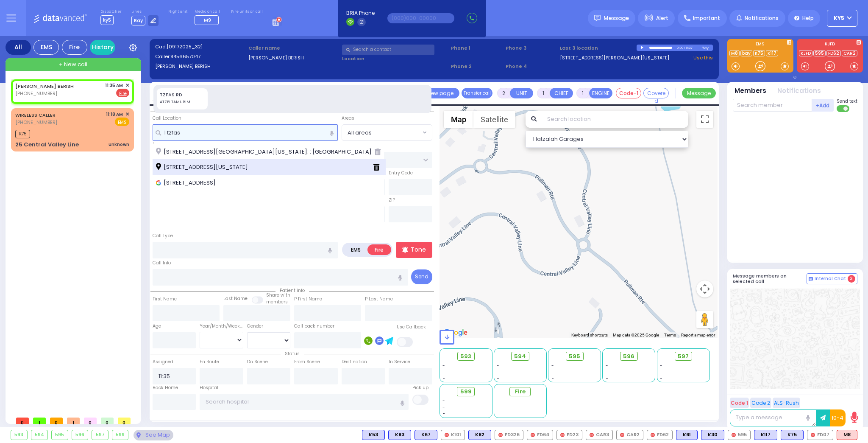 This screenshot has height=443, width=868. Describe the element at coordinates (80, 435) in the screenshot. I see `div: 596` at that location.